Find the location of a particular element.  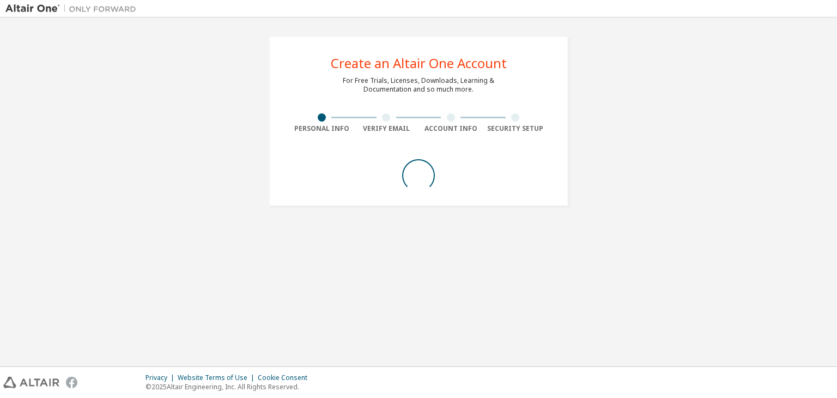

div: Privacy is located at coordinates (161, 377).